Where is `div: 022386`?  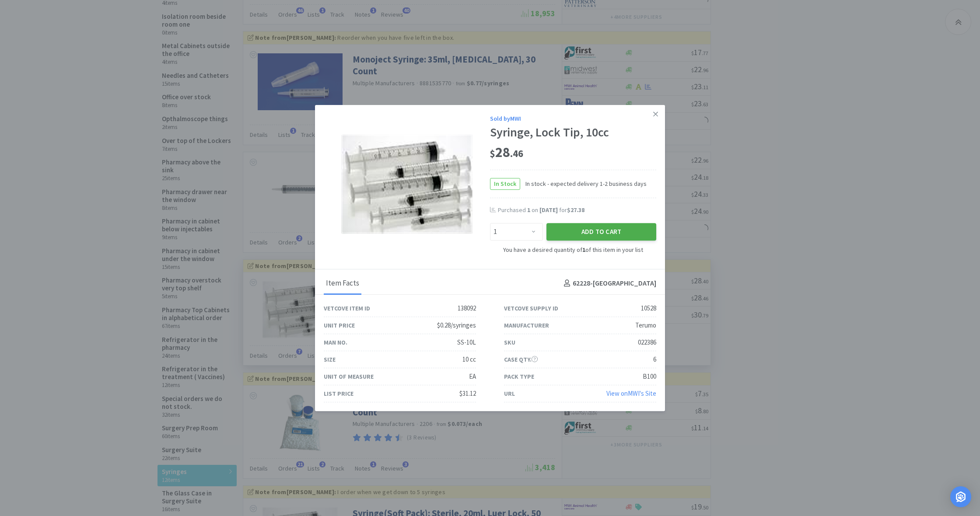
div: 022386 is located at coordinates (646, 342).